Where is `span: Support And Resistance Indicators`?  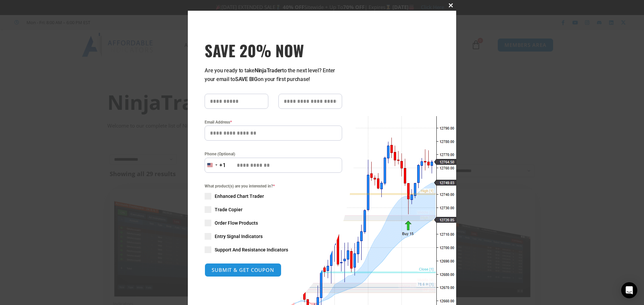 span: Support And Resistance Indicators is located at coordinates (252, 250).